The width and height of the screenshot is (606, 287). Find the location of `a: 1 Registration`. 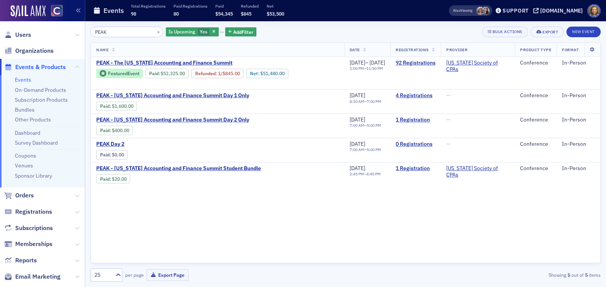

a: 1 Registration is located at coordinates (415, 120).